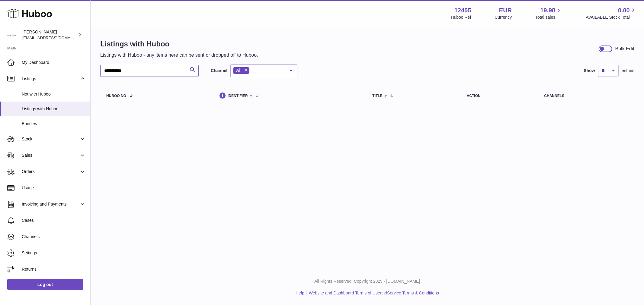 Image resolution: width=644 pixels, height=305 pixels. I want to click on span: Channels, so click(54, 237).